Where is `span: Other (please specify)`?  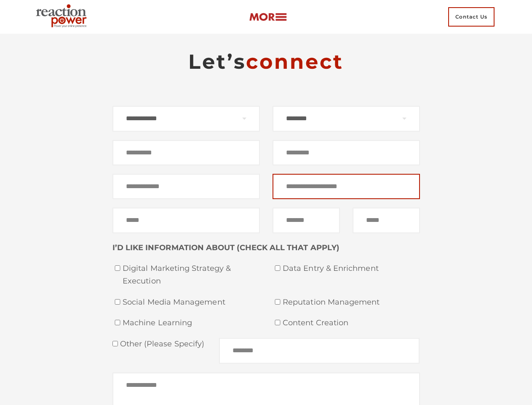
span: Other (please specify) is located at coordinates (162, 343).